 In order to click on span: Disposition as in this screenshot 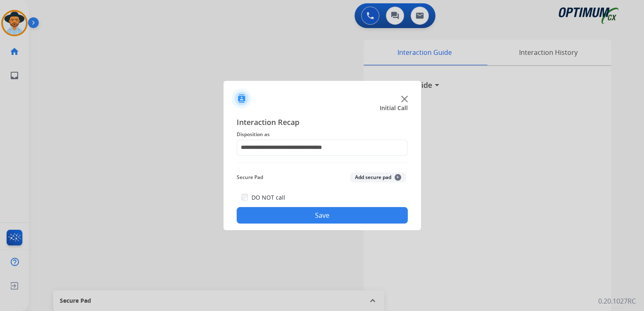, I will do `click(322, 134)`.